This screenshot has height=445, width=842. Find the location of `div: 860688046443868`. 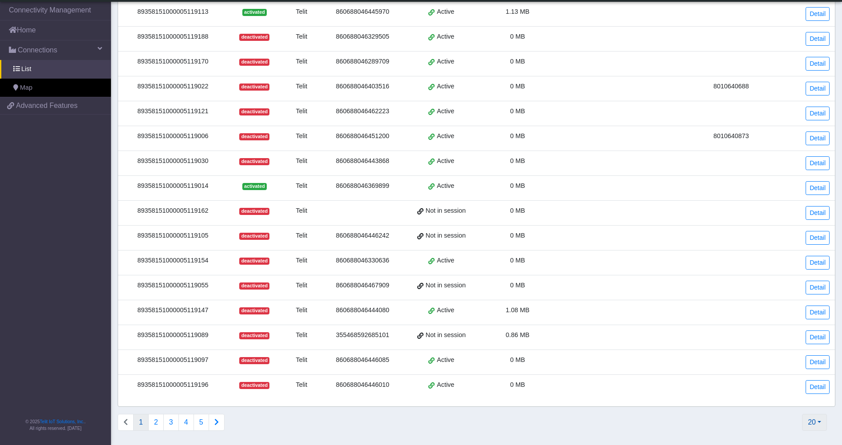

div: 860688046443868 is located at coordinates (363, 161).